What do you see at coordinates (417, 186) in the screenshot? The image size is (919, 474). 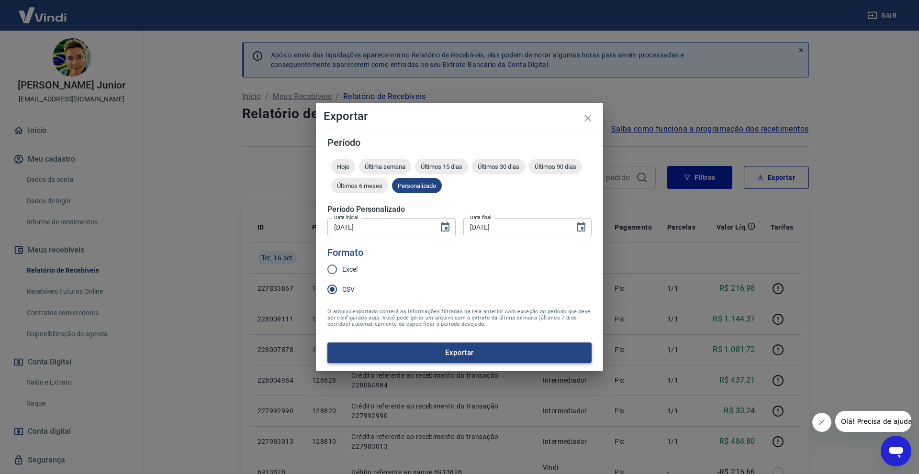 I see `div: Personalizado` at bounding box center [417, 186].